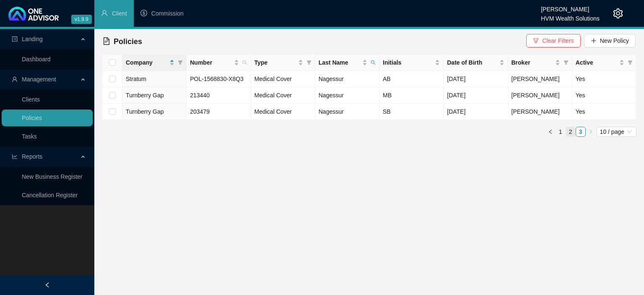 This screenshot has height=295, width=644. Describe the element at coordinates (81, 19) in the screenshot. I see `span: v1.9.9` at that location.